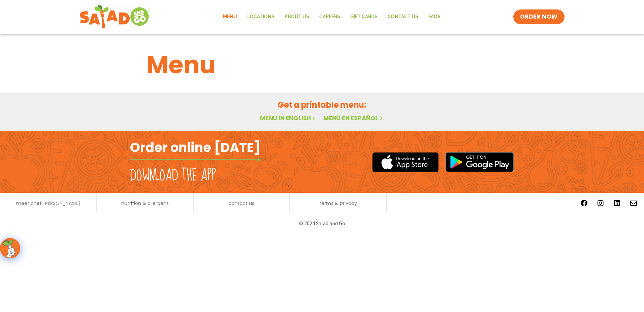 Image resolution: width=644 pixels, height=312 pixels. What do you see at coordinates (297, 17) in the screenshot?
I see `a: About Us` at bounding box center [297, 17].